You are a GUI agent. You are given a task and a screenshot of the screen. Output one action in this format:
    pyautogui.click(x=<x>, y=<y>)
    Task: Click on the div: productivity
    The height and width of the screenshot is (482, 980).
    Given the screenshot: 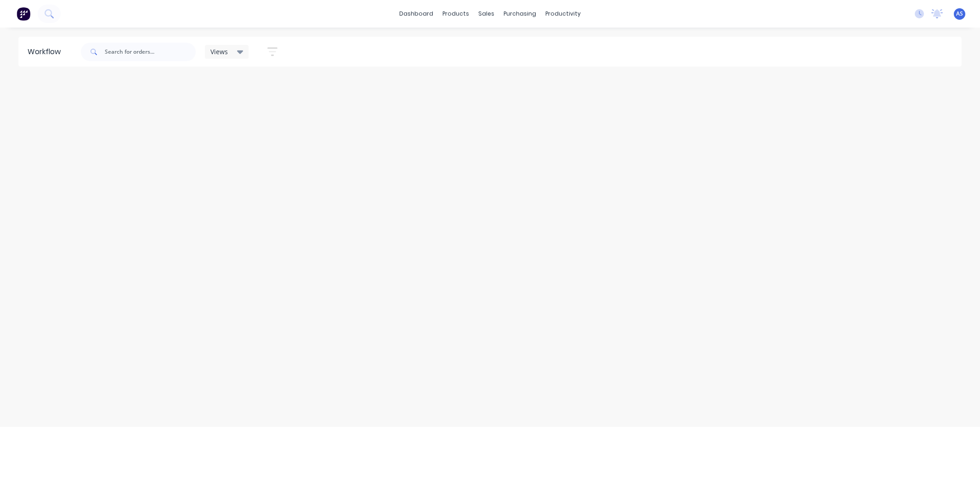 What is the action you would take?
    pyautogui.click(x=563, y=14)
    